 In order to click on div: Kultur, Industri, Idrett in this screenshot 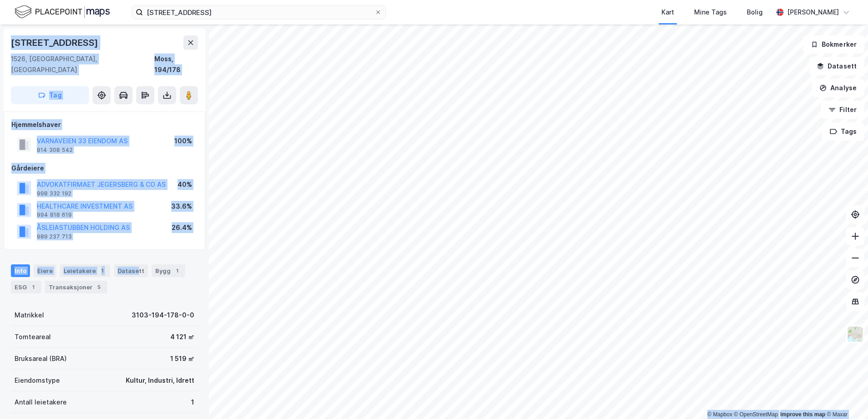, I will do `click(160, 380)`.